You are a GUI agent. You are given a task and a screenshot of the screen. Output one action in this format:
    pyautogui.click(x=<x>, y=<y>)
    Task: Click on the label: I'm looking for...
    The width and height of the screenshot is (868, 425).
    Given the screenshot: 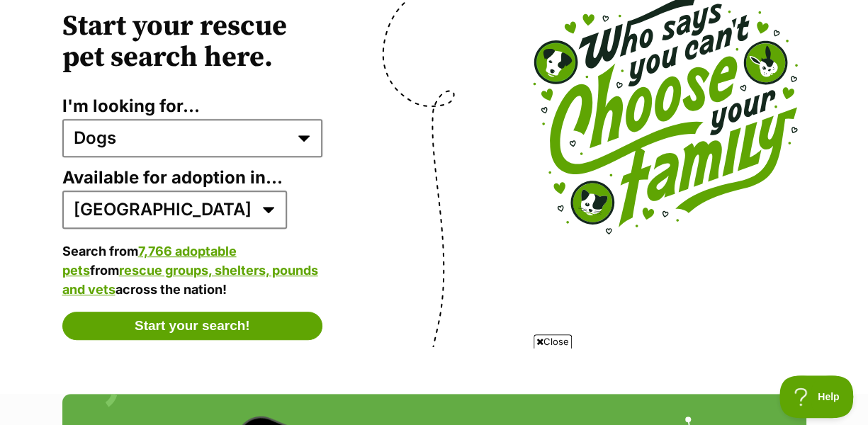 What is the action you would take?
    pyautogui.click(x=193, y=106)
    